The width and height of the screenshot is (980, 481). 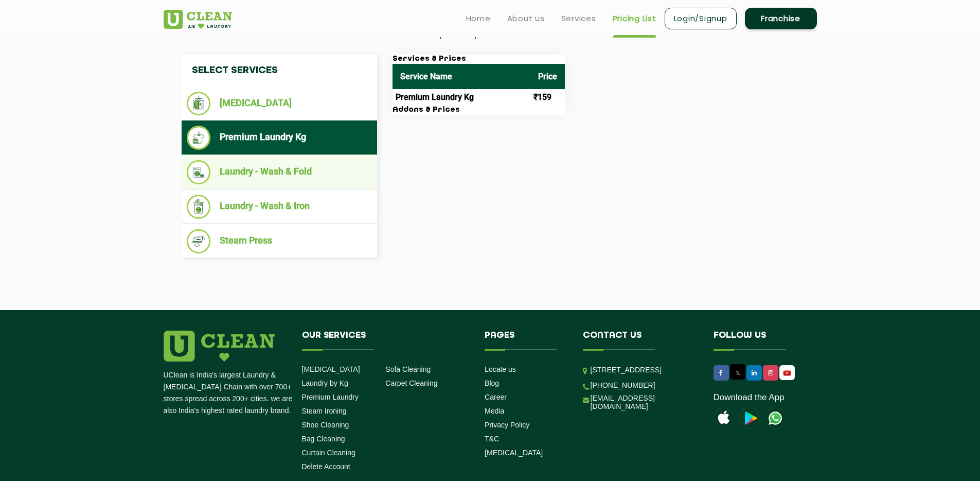 I want to click on a: Blog, so click(x=492, y=383).